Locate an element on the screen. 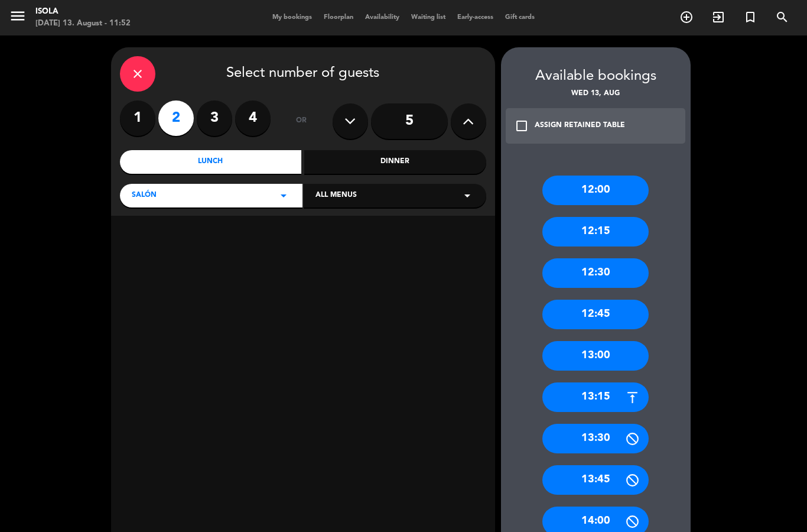 Image resolution: width=807 pixels, height=532 pixels. div: 12:30 is located at coordinates (596, 273).